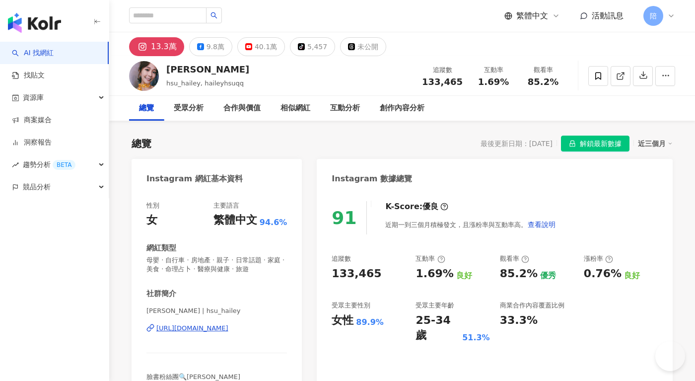 The height and width of the screenshot is (381, 695). What do you see at coordinates (532, 305) in the screenshot?
I see `div: 商業合作內容覆蓋比例` at bounding box center [532, 305].